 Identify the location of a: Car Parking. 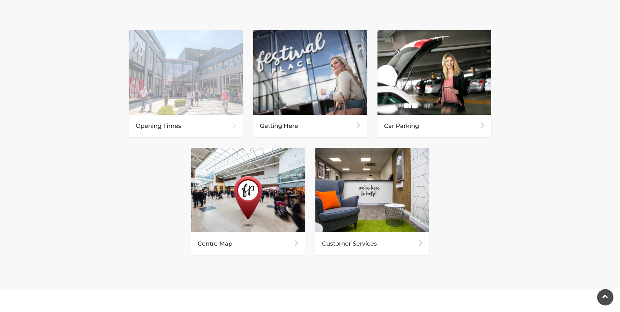
(434, 84).